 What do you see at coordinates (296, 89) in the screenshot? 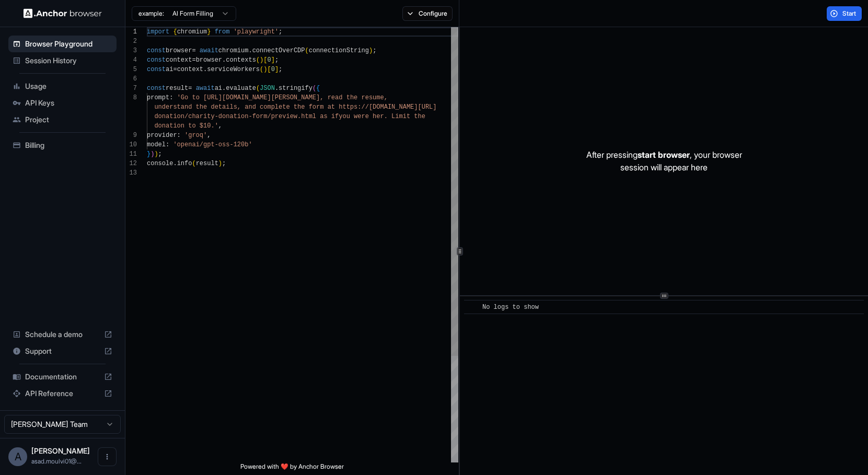
I see `span: stringify` at bounding box center [296, 89].